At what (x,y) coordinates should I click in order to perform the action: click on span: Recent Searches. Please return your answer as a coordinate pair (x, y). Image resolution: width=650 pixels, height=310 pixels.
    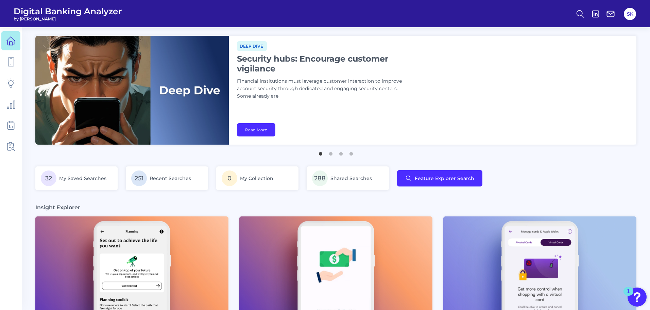
    Looking at the image, I should click on (170, 178).